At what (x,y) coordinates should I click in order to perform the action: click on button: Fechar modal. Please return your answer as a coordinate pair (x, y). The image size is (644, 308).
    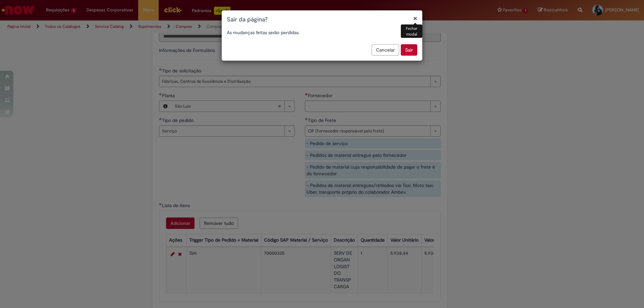
    Looking at the image, I should click on (415, 18).